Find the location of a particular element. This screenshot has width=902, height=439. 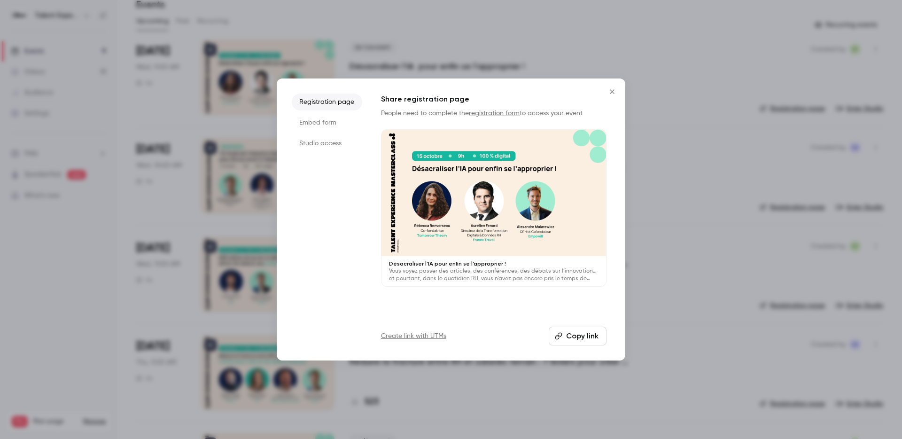

a: Désacraliser l’IA pour enfin se l’approprier !Vous voyez passer des articles, des conférences, de... is located at coordinates (494, 208).